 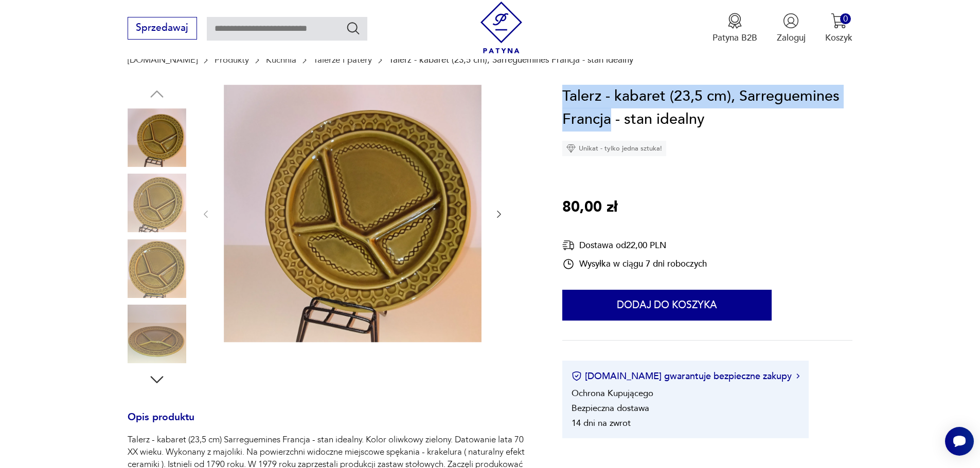 What do you see at coordinates (232, 60) in the screenshot?
I see `a: Produkty` at bounding box center [232, 60].